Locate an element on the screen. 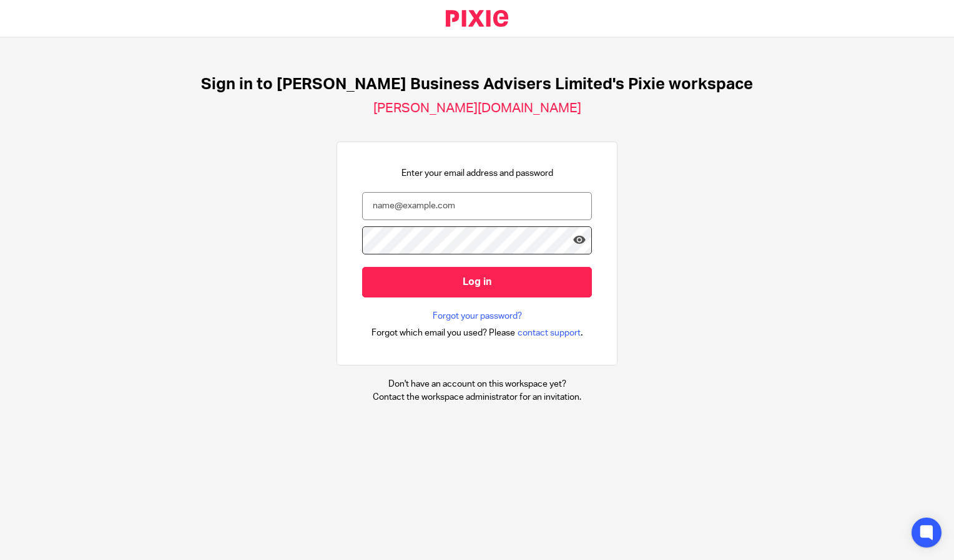 The width and height of the screenshot is (954, 560). p: Enter your email address and password is located at coordinates (477, 173).